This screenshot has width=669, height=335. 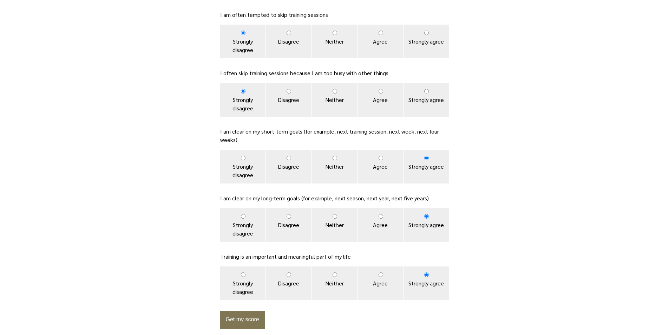 What do you see at coordinates (335, 256) in the screenshot?
I see `p: Training is an important and meaningful part of my life` at bounding box center [335, 256].